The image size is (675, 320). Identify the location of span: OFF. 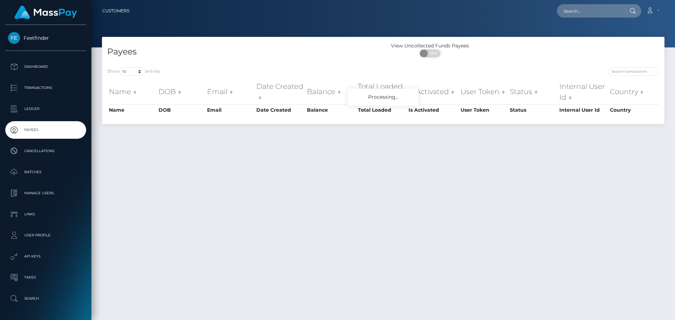
(433, 53).